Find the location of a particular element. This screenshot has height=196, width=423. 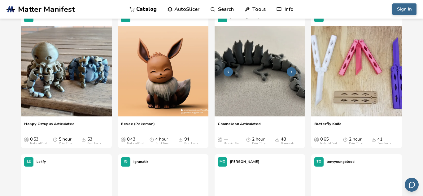

p: igranatik is located at coordinates (141, 162).